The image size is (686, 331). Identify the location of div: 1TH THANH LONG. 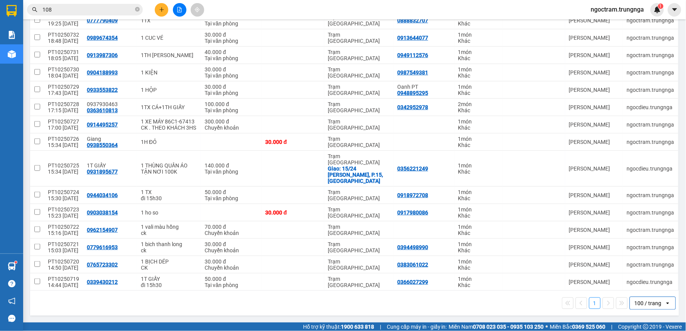
(169, 55).